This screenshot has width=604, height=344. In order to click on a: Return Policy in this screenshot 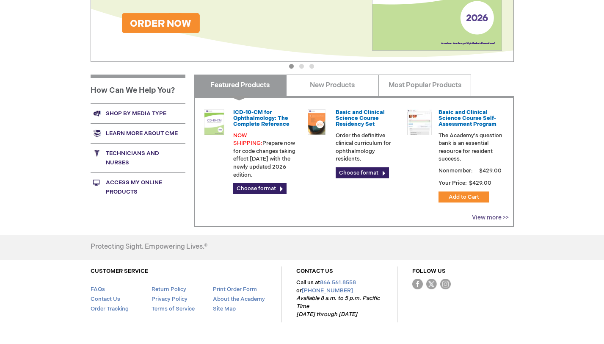, I will do `click(169, 289)`.